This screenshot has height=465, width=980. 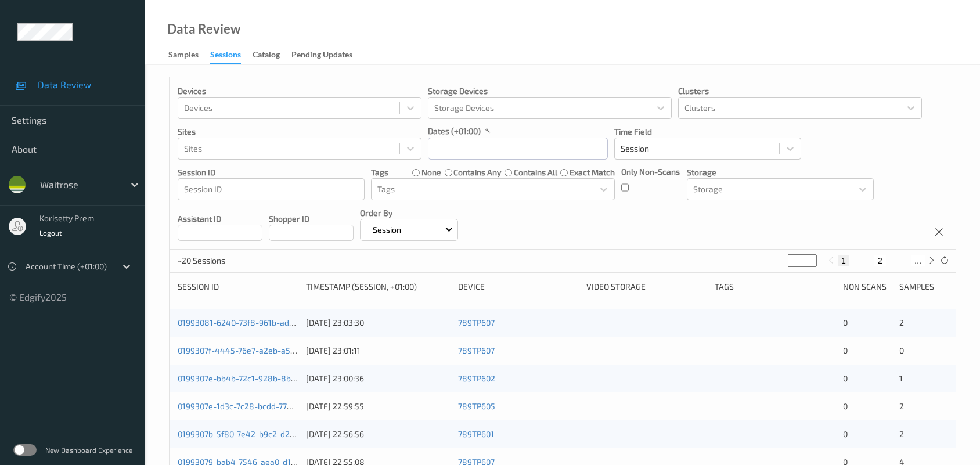 I want to click on p: Shopper ID, so click(x=312, y=219).